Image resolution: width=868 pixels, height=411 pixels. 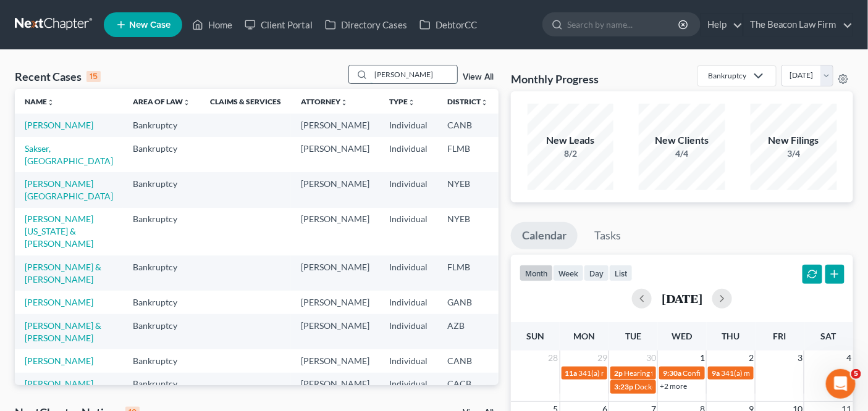 I want to click on div: 8/2, so click(x=571, y=154).